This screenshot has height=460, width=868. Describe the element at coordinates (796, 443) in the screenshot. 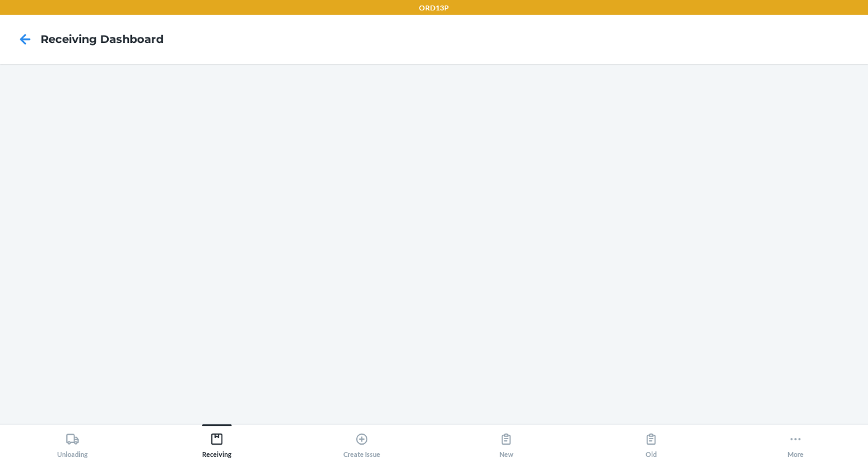

I see `div: More` at that location.